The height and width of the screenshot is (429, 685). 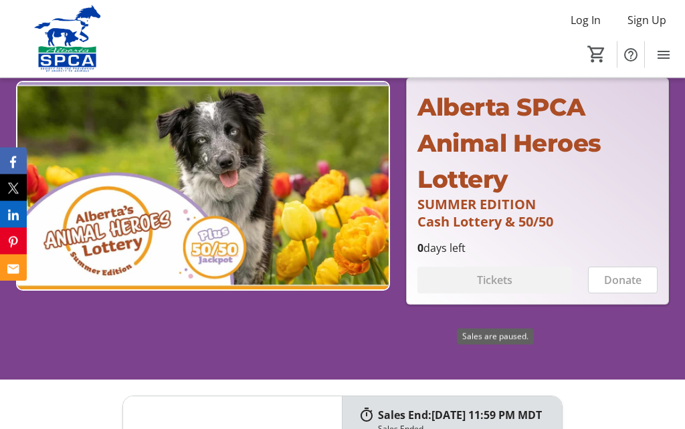 I want to click on strong: Animal Heroes Lottery, so click(x=509, y=162).